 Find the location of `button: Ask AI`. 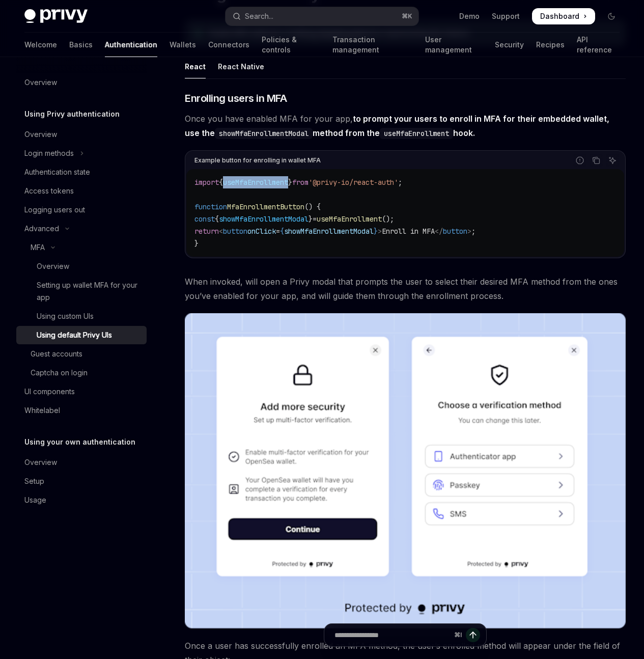

button: Ask AI is located at coordinates (612, 160).